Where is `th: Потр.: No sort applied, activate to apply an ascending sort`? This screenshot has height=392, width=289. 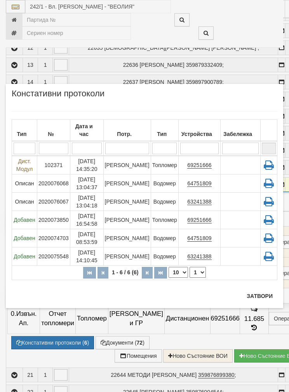 th: Потр.: No sort applied, activate to apply an ascending sort is located at coordinates (127, 131).